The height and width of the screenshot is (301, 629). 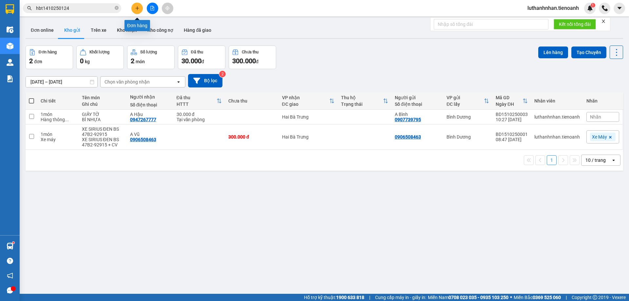 I want to click on sup: 2, so click(x=222, y=74).